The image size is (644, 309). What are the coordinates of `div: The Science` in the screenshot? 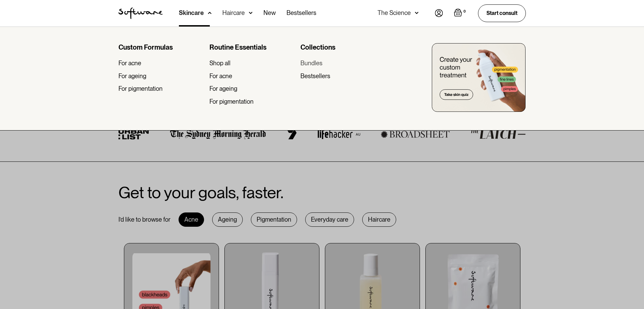 It's located at (394, 13).